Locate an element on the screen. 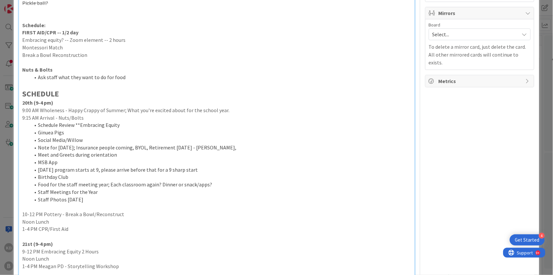 The height and width of the screenshot is (275, 553). li: Schedule Review **Embracing Equity is located at coordinates (221, 125).